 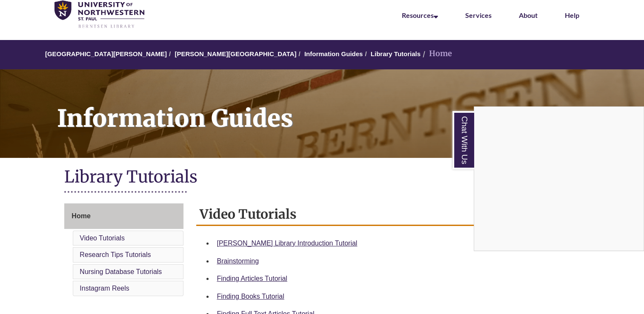 What do you see at coordinates (572, 15) in the screenshot?
I see `a: Help` at bounding box center [572, 15].